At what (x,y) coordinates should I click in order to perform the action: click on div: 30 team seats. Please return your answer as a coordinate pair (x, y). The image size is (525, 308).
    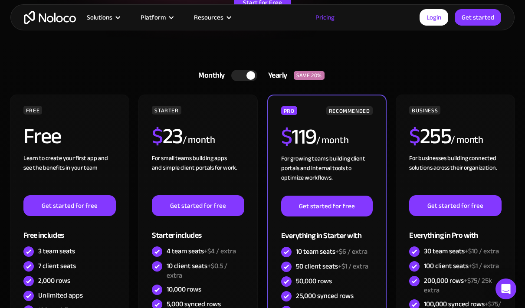
    Looking at the image, I should click on (462, 251).